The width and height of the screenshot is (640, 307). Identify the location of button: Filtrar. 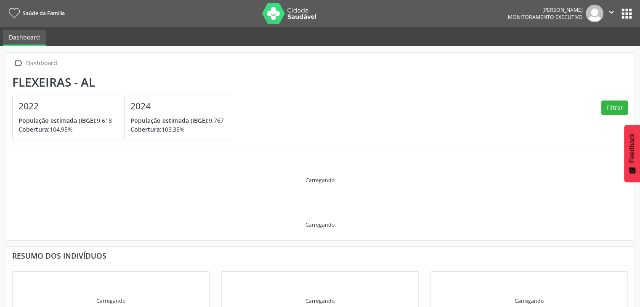
(614, 108).